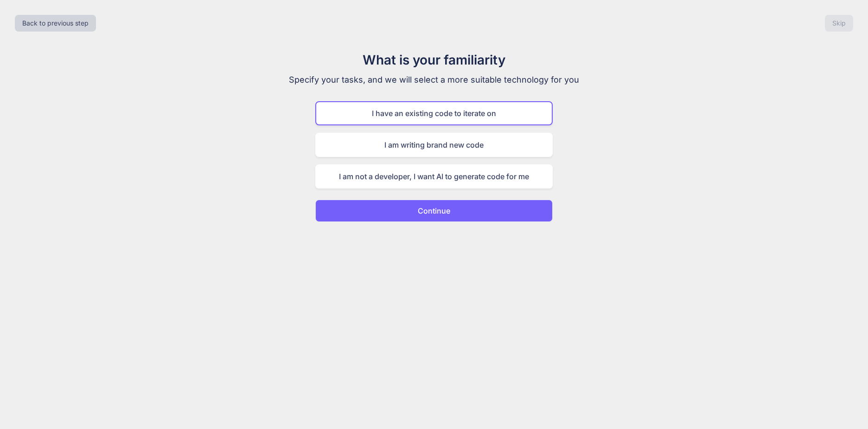 The height and width of the screenshot is (429, 868). What do you see at coordinates (434, 80) in the screenshot?
I see `p: Specify your tasks, and we will select a more suitable technology for you` at bounding box center [434, 80].